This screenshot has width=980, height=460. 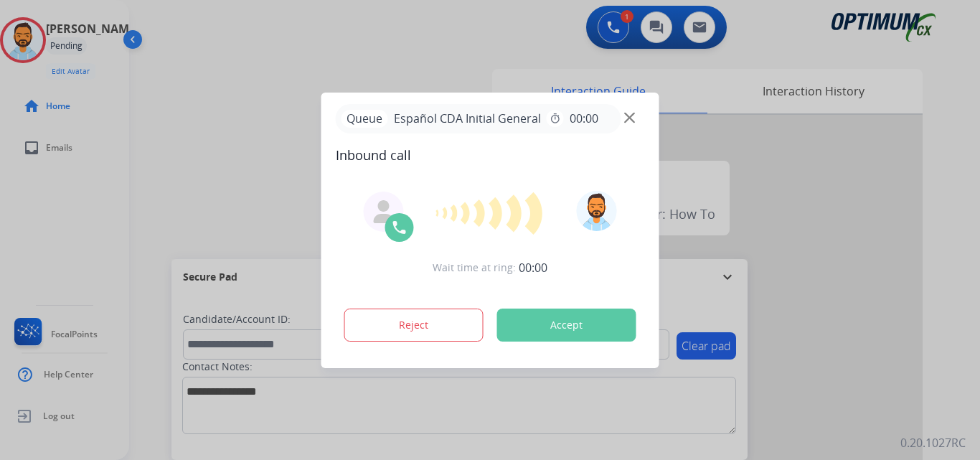 What do you see at coordinates (490, 155) in the screenshot?
I see `span: Inbound call` at bounding box center [490, 155].